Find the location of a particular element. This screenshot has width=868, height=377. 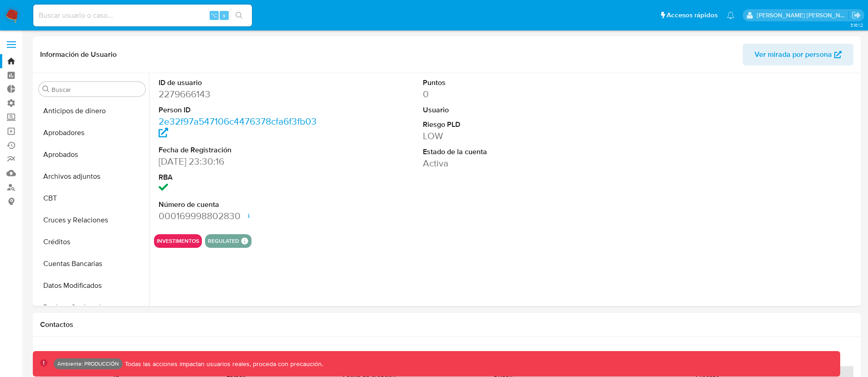

button: Archivos adjuntos is located at coordinates (92, 177).